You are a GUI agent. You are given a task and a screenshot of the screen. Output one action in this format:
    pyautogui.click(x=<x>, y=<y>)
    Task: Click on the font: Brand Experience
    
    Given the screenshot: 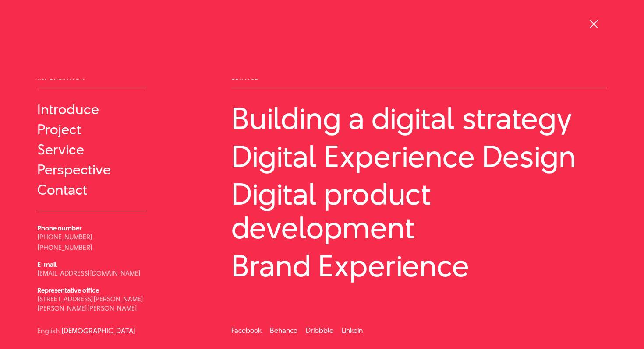 What is the action you would take?
    pyautogui.click(x=350, y=266)
    